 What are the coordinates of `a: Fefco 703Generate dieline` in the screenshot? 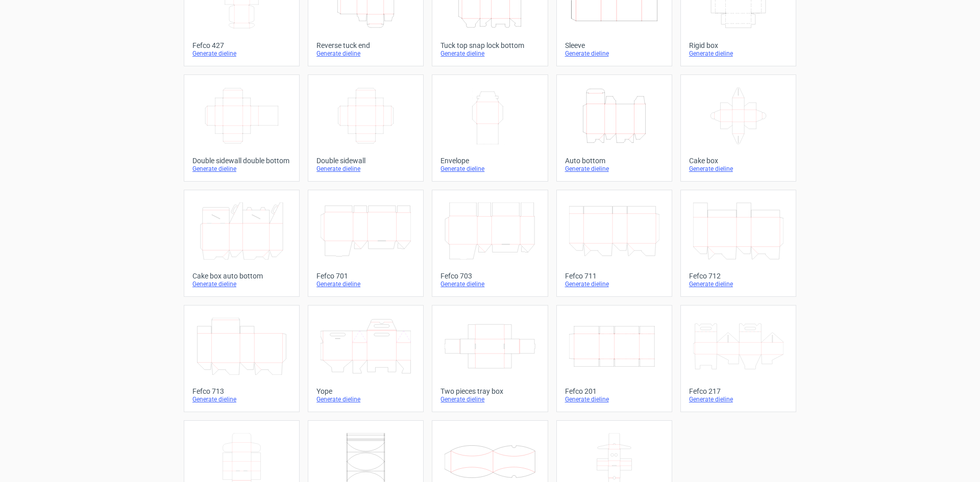 It's located at (489, 244).